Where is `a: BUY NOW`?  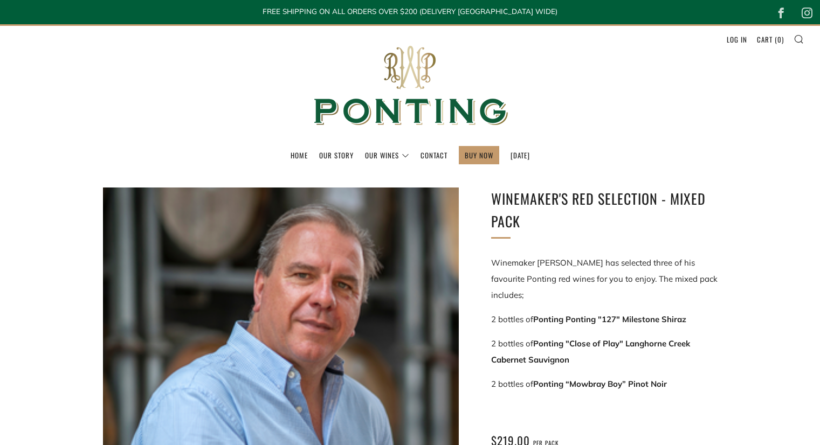
a: BUY NOW is located at coordinates (479, 155).